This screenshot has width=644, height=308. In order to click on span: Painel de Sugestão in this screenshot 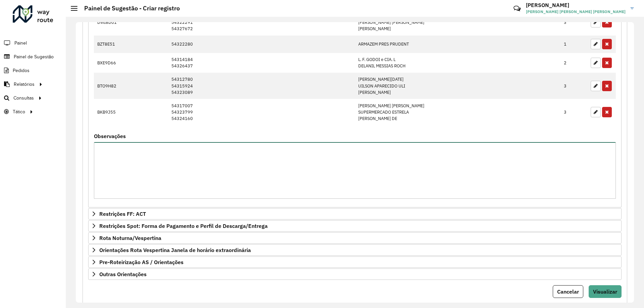, I will do `click(34, 57)`.